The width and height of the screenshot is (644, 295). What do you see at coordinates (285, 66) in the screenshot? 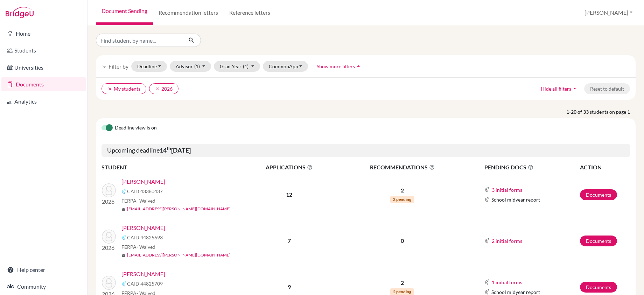
I see `button: CommonApp` at bounding box center [285, 66].